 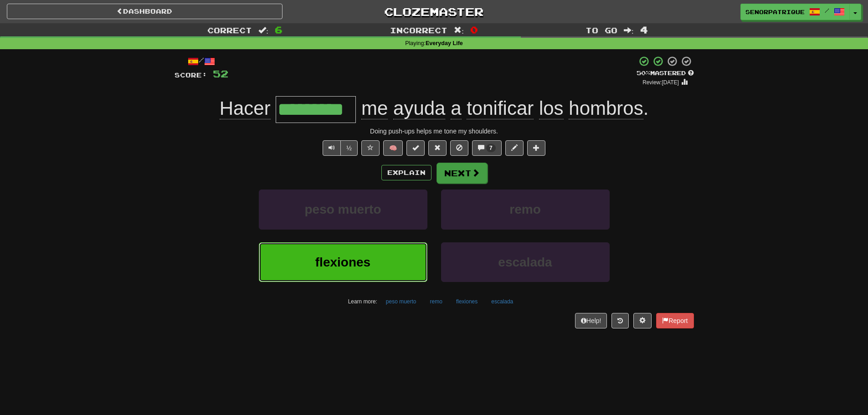 What do you see at coordinates (339, 148) in the screenshot?
I see `div: Text-to-speech controls` at bounding box center [339, 148].